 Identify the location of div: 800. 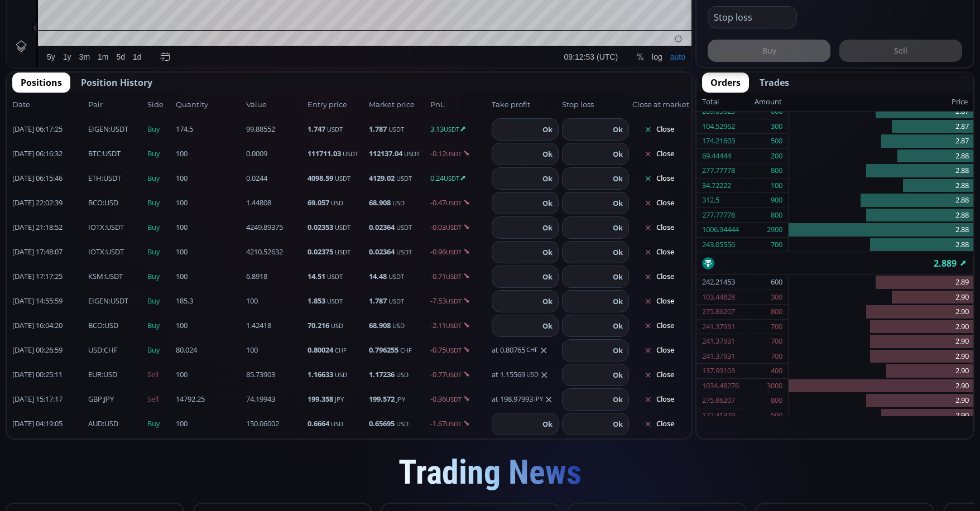
(777, 216).